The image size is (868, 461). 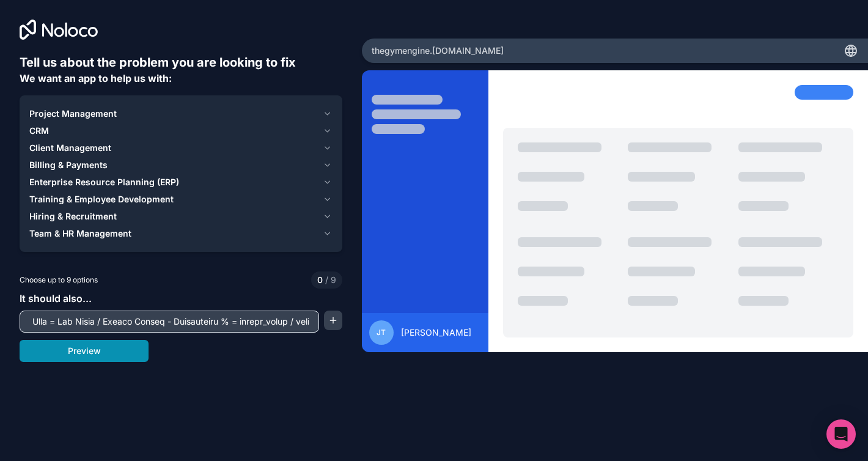 I want to click on button: Project Management, so click(x=181, y=114).